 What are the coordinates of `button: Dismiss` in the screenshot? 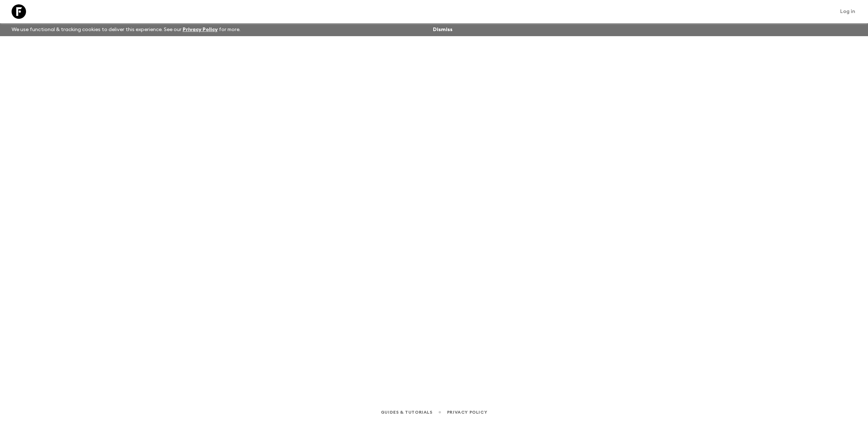 It's located at (443, 30).